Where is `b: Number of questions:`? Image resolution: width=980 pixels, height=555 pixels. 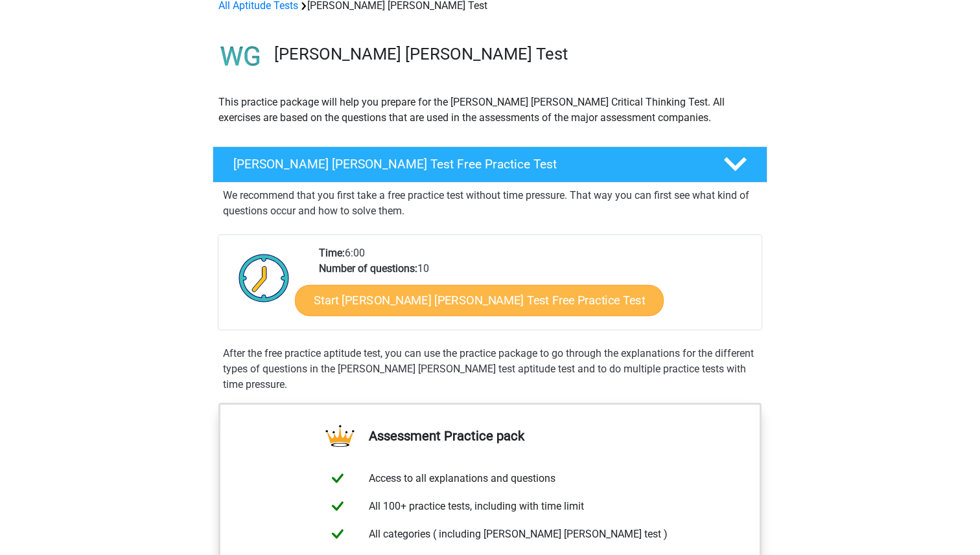 b: Number of questions: is located at coordinates (368, 268).